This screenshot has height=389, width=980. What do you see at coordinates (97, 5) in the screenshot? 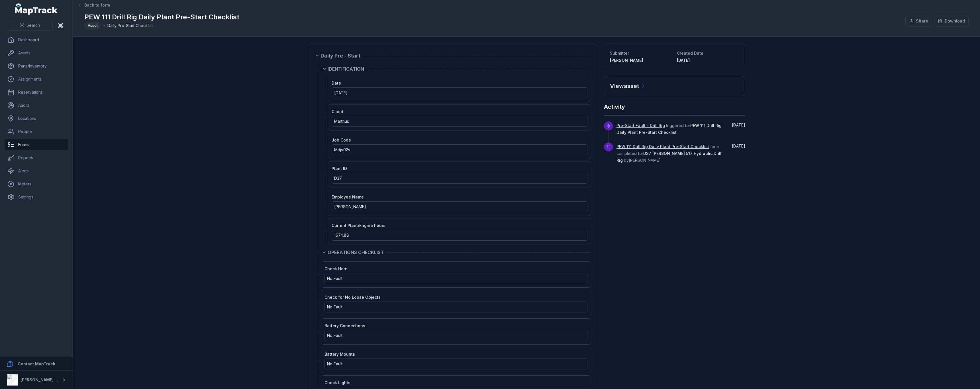
I see `span: Back to form` at bounding box center [97, 5].